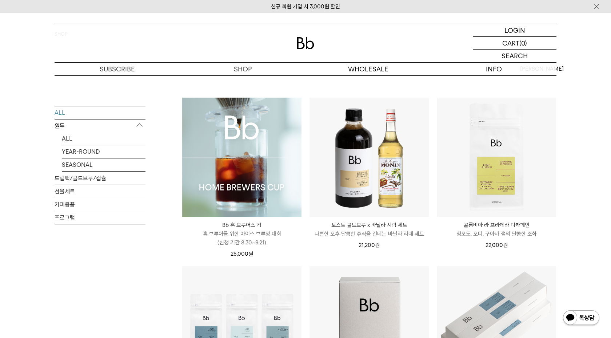  What do you see at coordinates (515, 30) in the screenshot?
I see `a: LOGIN` at bounding box center [515, 30].